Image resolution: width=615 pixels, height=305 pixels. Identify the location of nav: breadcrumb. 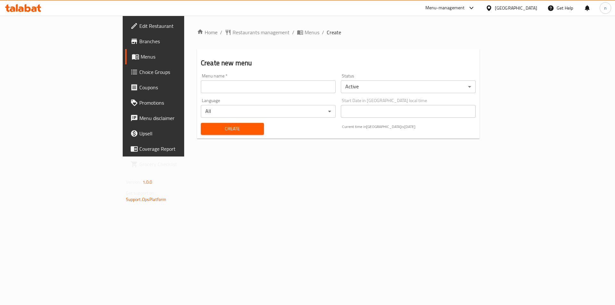
(338, 32).